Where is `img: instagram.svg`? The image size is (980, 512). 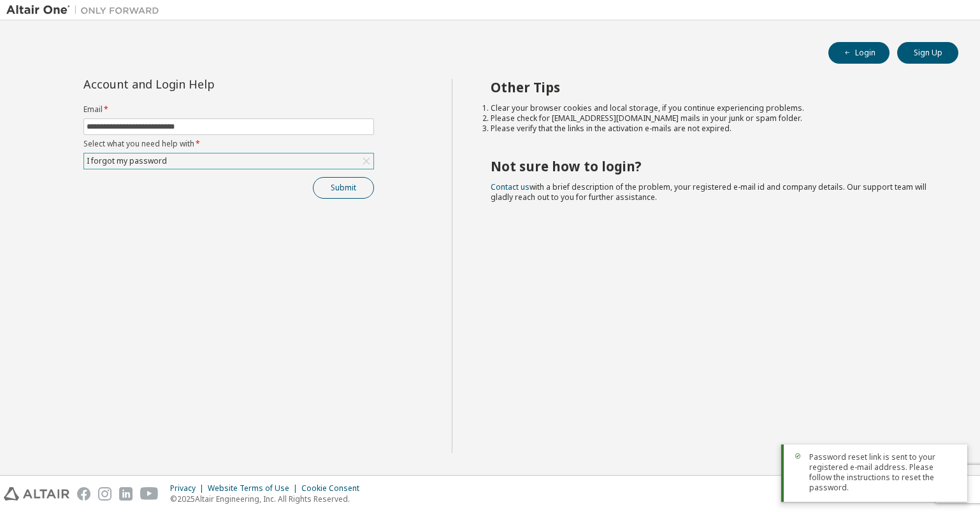 img: instagram.svg is located at coordinates (104, 494).